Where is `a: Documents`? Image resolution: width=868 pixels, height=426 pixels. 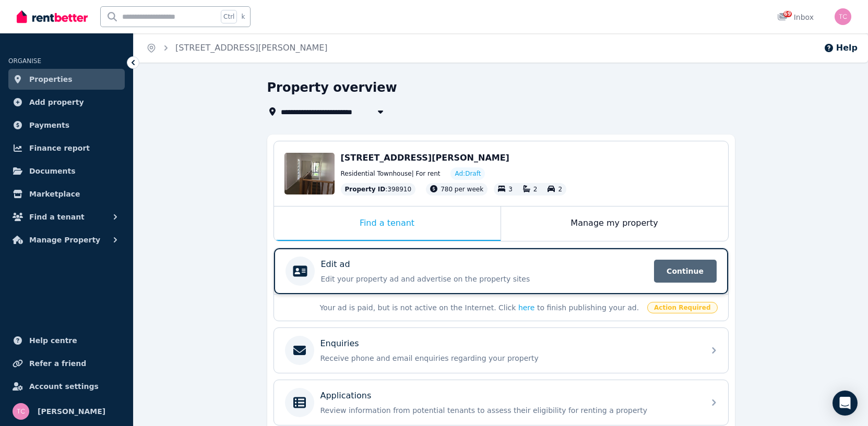
a: Documents is located at coordinates (67, 171).